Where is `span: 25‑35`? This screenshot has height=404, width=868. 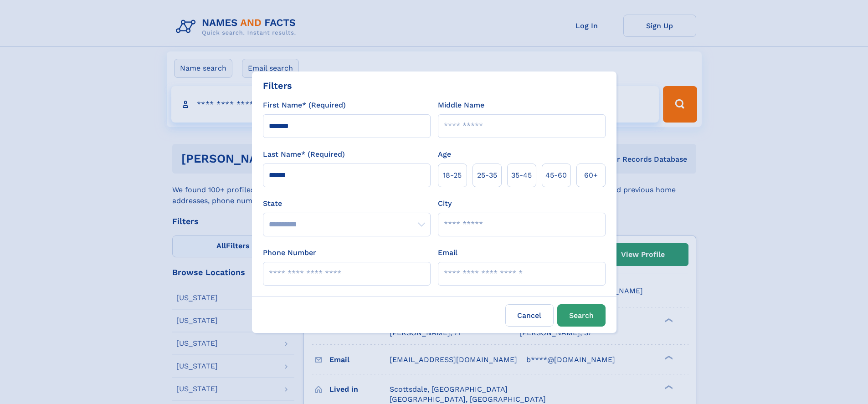 span: 25‑35 is located at coordinates (487, 175).